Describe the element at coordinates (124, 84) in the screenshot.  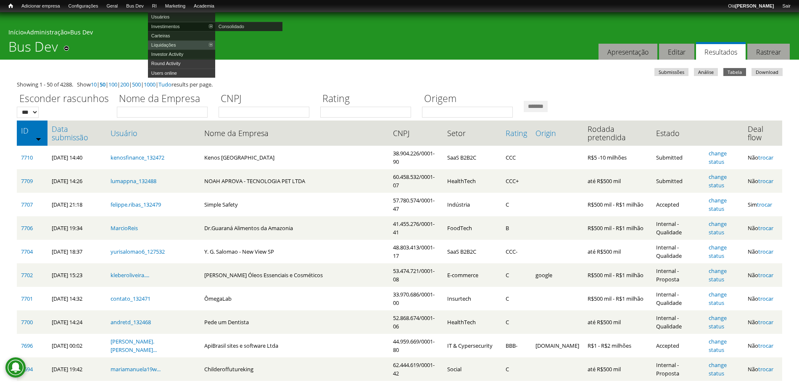
I see `a: 200` at that location.